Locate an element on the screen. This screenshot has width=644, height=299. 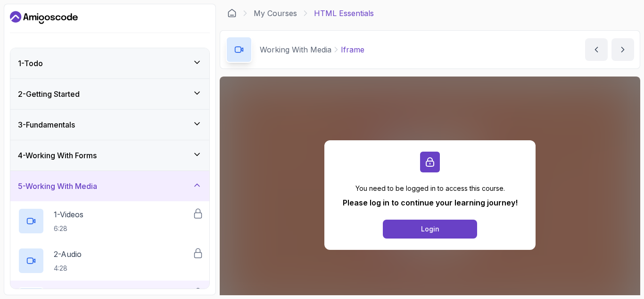
button: 1-Videos6:28 is located at coordinates (110, 221).